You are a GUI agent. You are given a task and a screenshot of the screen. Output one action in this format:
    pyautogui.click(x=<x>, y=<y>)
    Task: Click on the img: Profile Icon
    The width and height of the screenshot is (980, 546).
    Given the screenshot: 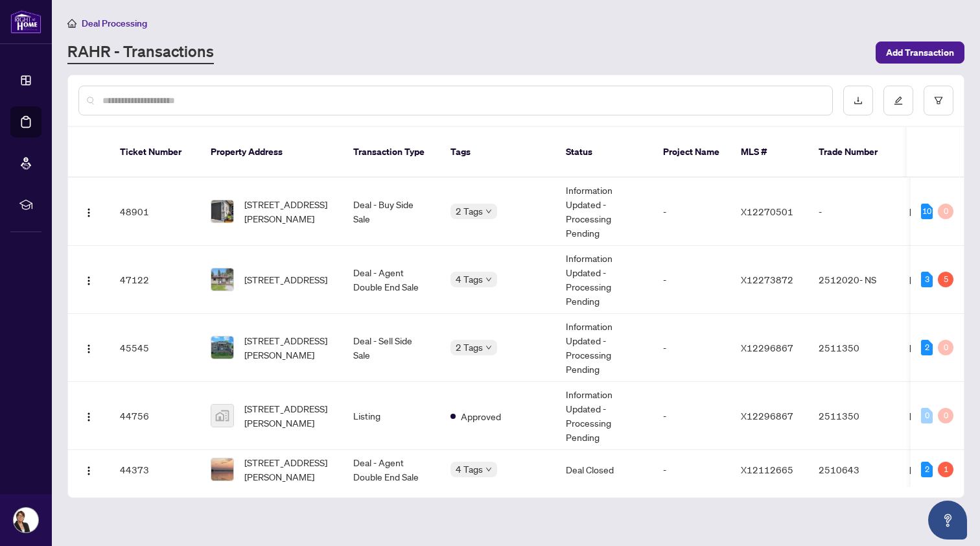 What is the action you would take?
    pyautogui.click(x=26, y=520)
    